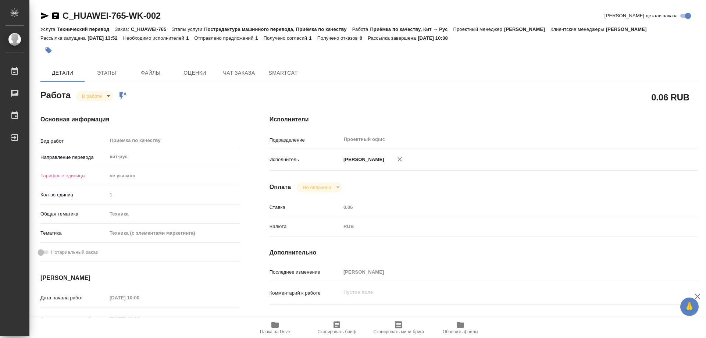 This screenshot has width=706, height=338. What do you see at coordinates (74, 157) in the screenshot?
I see `p: Направление перевода` at bounding box center [74, 157].